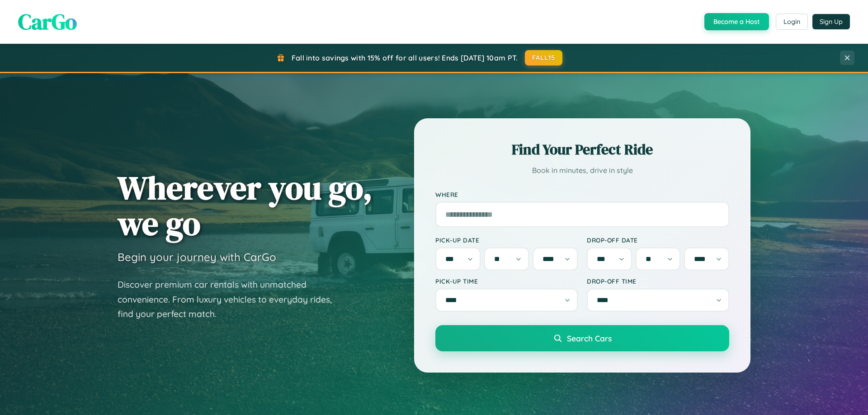  Describe the element at coordinates (245, 206) in the screenshot. I see `h1: Wherever you go, we go` at that location.